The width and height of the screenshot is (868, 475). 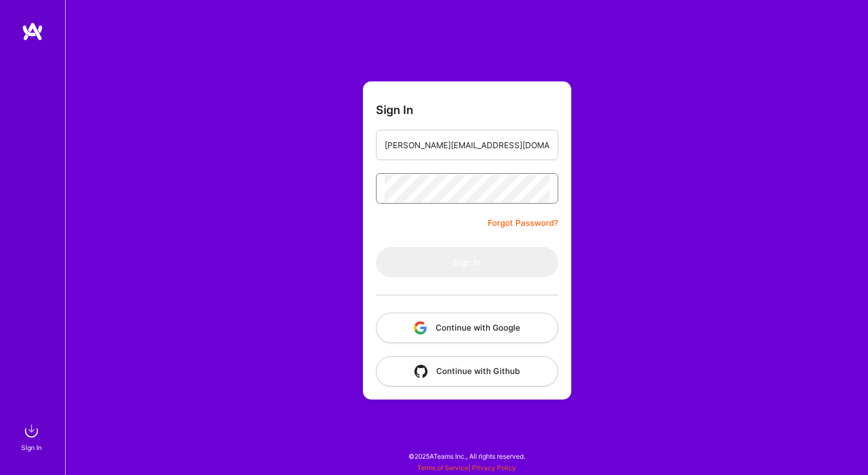 What do you see at coordinates (33, 436) in the screenshot?
I see `a: sign inSign In` at bounding box center [33, 436].